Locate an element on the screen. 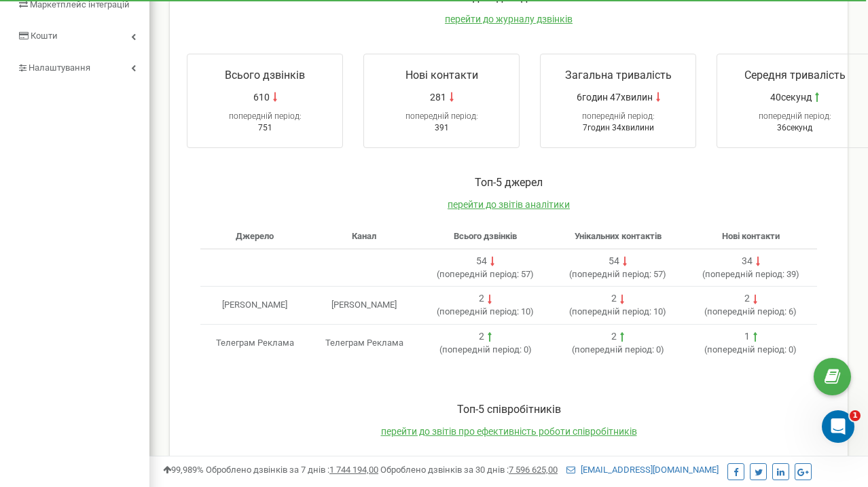 Image resolution: width=868 pixels, height=487 pixels. a: перейти до звітів про ефективність роботи співробітників is located at coordinates (509, 431).